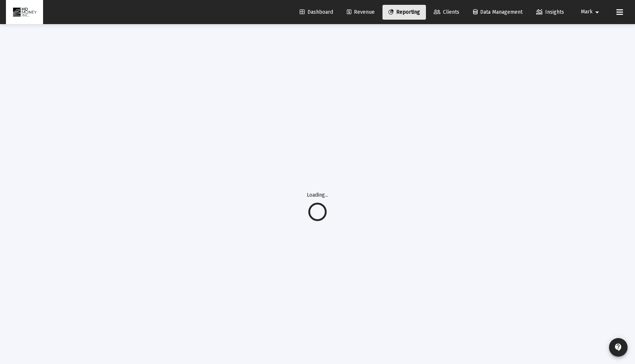 This screenshot has width=635, height=364. I want to click on a: Revenue, so click(360, 12).